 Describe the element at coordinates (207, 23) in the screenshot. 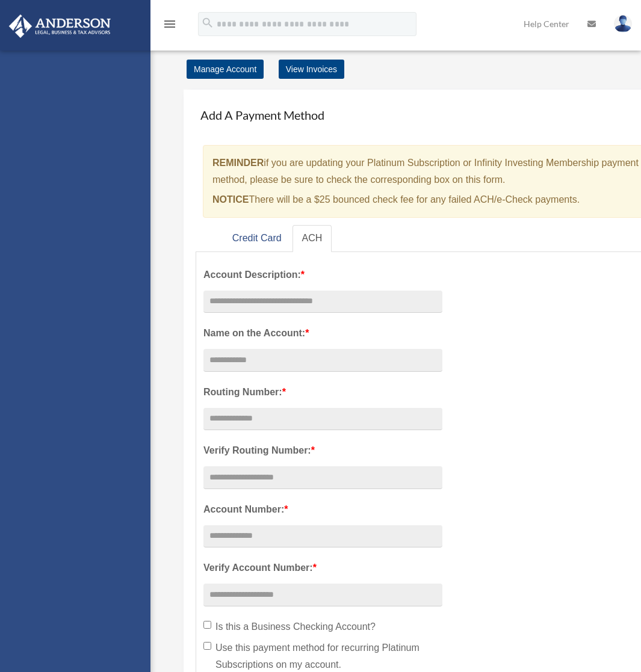

I see `i: search` at that location.